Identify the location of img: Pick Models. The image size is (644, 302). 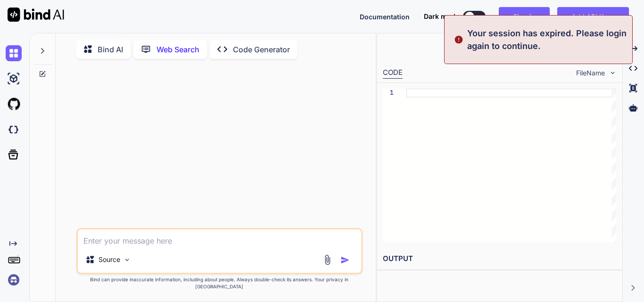
(127, 259).